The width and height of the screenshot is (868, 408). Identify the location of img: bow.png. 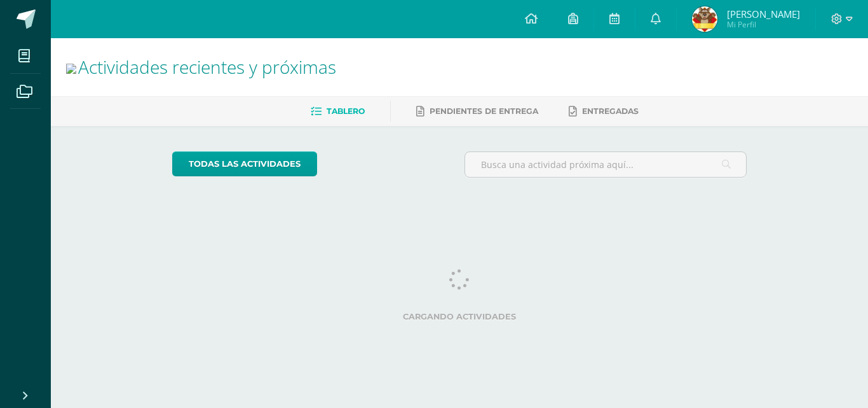
(71, 69).